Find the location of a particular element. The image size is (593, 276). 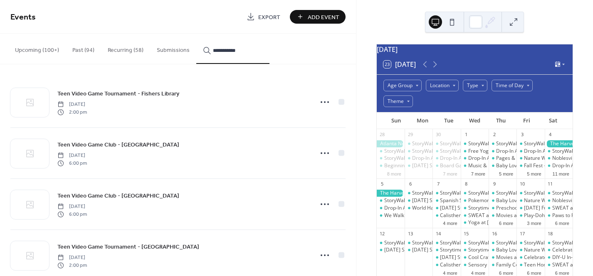

div: Play-Doh Maker Station: Monsters - Carmel Library is located at coordinates (530, 216).